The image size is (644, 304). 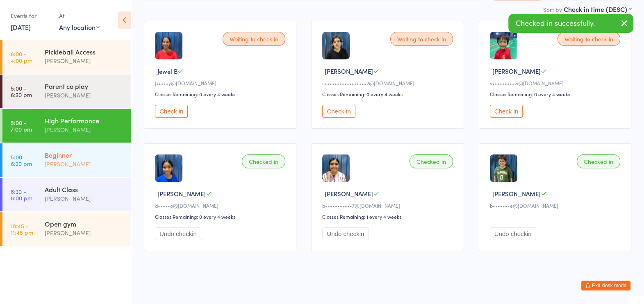 What do you see at coordinates (22, 57) in the screenshot?
I see `time: 6:00 - 4:00 pm` at bounding box center [22, 57].